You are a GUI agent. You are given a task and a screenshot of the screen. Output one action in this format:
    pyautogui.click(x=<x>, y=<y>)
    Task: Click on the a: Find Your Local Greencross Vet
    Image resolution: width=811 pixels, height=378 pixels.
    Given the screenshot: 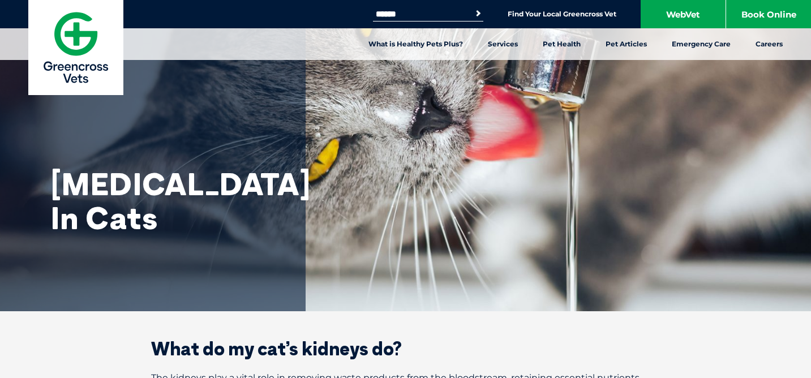 What is the action you would take?
    pyautogui.click(x=562, y=14)
    